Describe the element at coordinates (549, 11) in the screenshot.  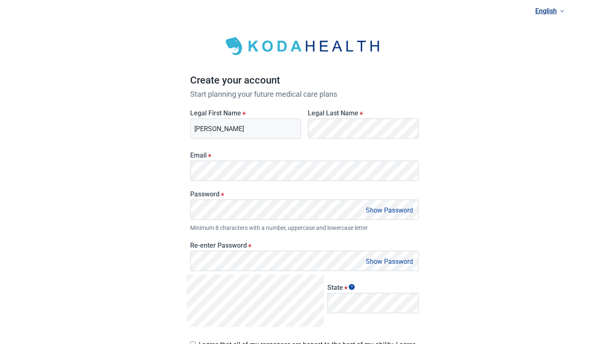
I see `a: Current language: English` at that location.